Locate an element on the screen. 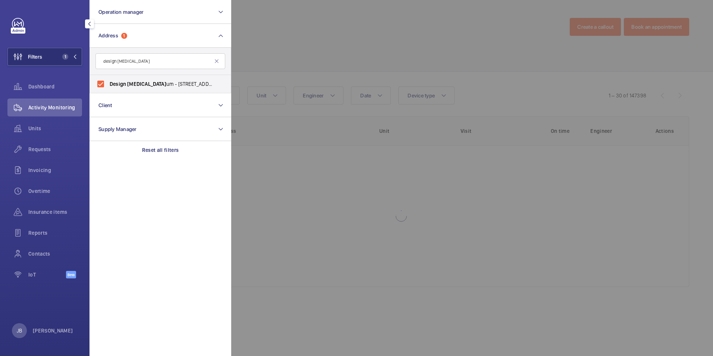  span: Invoicing is located at coordinates (55, 170).